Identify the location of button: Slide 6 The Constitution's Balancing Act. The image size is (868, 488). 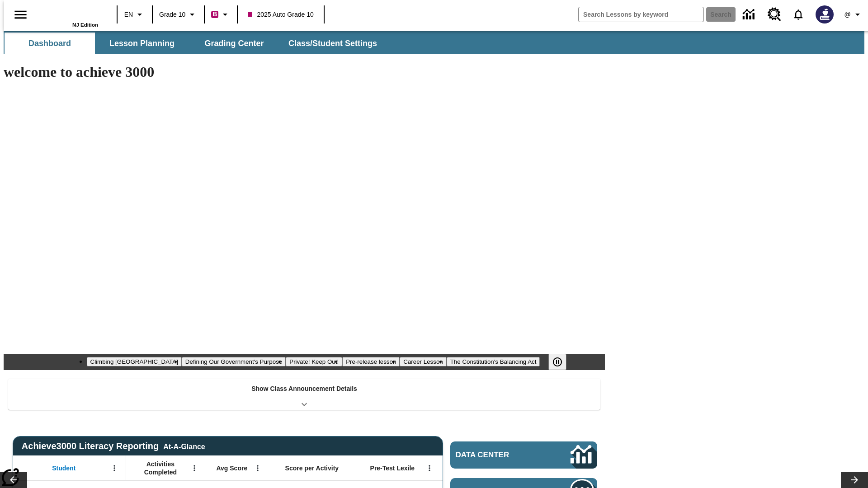
(493, 361).